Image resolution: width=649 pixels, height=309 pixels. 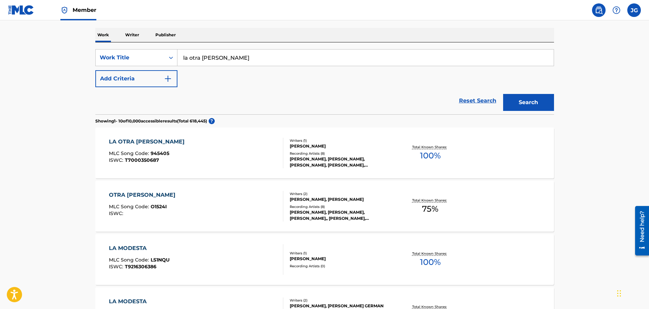 What do you see at coordinates (21, 10) in the screenshot?
I see `img: MLC Logo` at bounding box center [21, 10].